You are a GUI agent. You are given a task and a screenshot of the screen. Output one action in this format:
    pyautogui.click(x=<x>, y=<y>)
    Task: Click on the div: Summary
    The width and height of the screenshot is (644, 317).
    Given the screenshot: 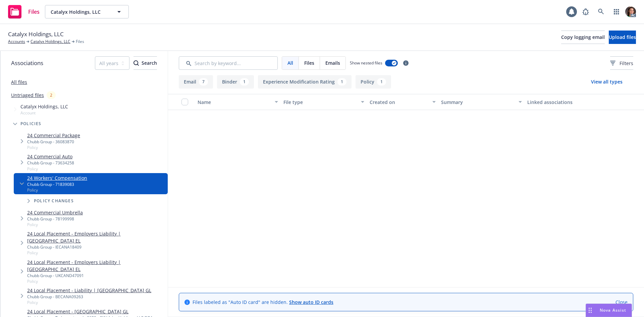 What is the action you would take?
    pyautogui.click(x=478, y=102)
    